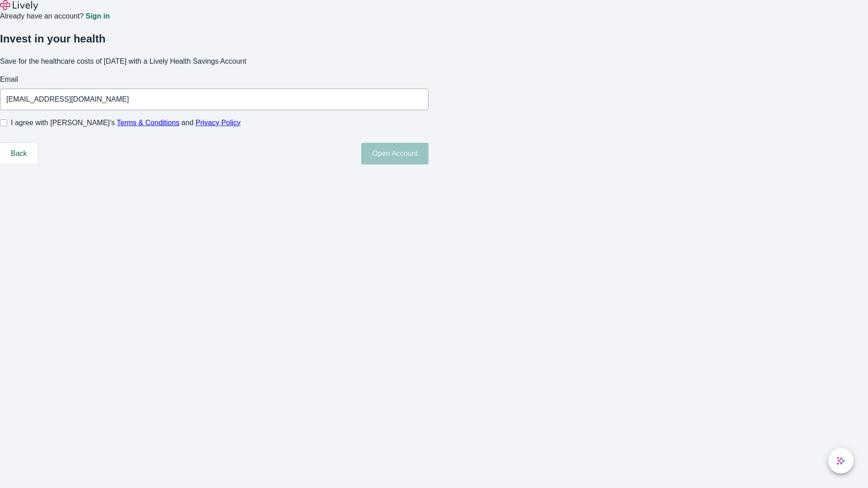 The height and width of the screenshot is (488, 868). Describe the element at coordinates (219, 122) in the screenshot. I see `a: Privacy Policy` at that location.